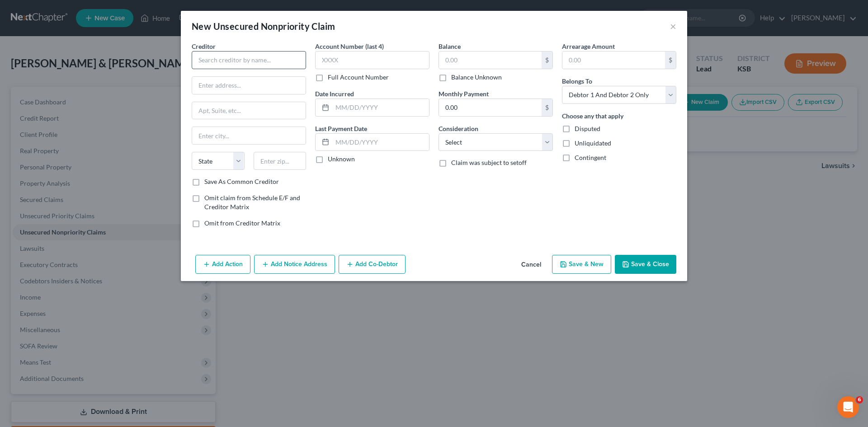 The image size is (868, 427). Describe the element at coordinates (263, 26) in the screenshot. I see `div: New Unsecured Nonpriority Claim` at that location.